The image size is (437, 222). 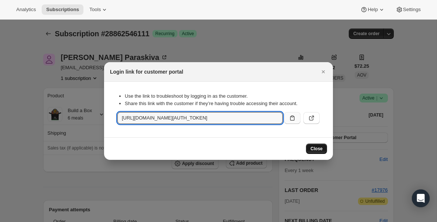 What do you see at coordinates (147, 72) in the screenshot?
I see `h2: Login link for customer portal` at bounding box center [147, 72].